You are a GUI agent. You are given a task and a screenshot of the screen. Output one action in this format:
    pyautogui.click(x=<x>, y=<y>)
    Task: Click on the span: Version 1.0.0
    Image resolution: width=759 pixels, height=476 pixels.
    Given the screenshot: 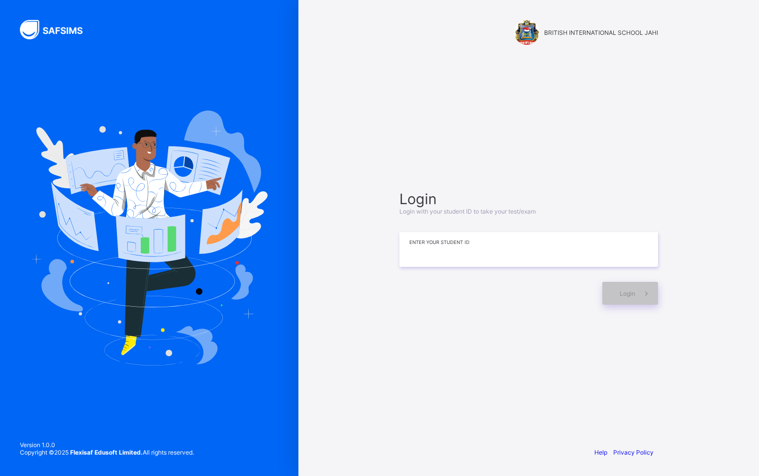 What is the action you would take?
    pyautogui.click(x=107, y=444)
    